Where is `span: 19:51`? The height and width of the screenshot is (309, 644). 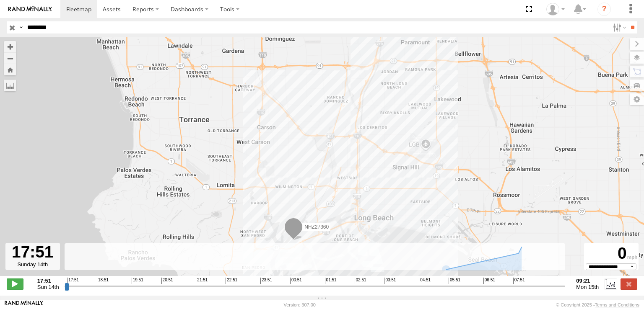 span: 19:51 is located at coordinates (138, 281).